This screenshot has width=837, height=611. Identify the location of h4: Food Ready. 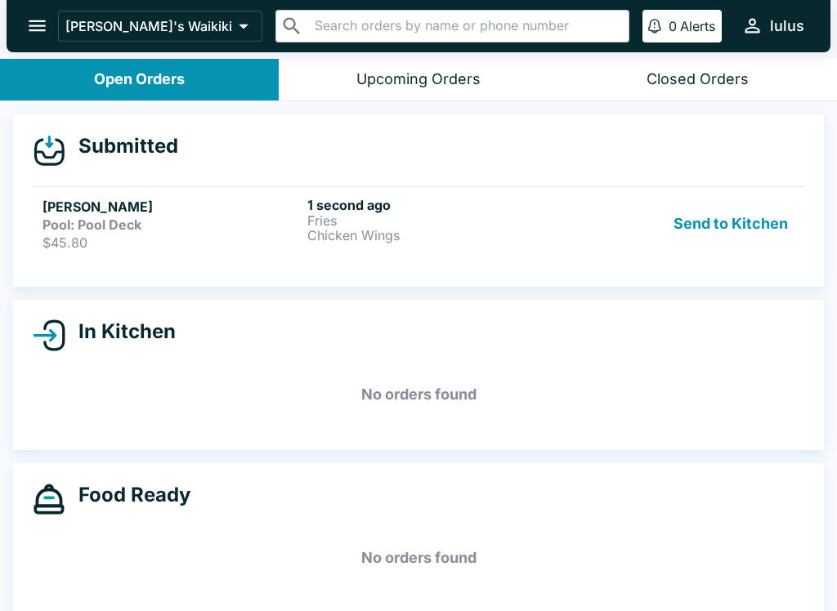
(128, 495).